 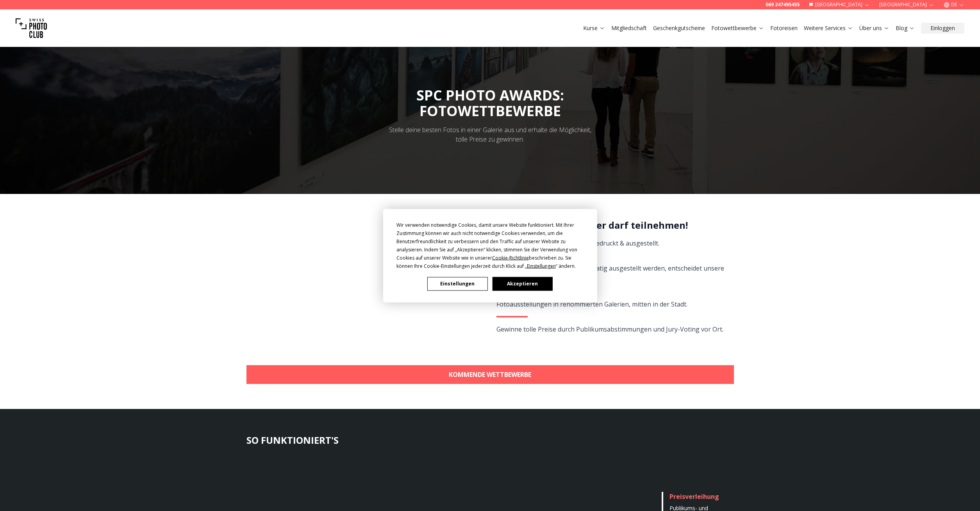 What do you see at coordinates (458, 283) in the screenshot?
I see `button: Einstellungen` at bounding box center [458, 283].